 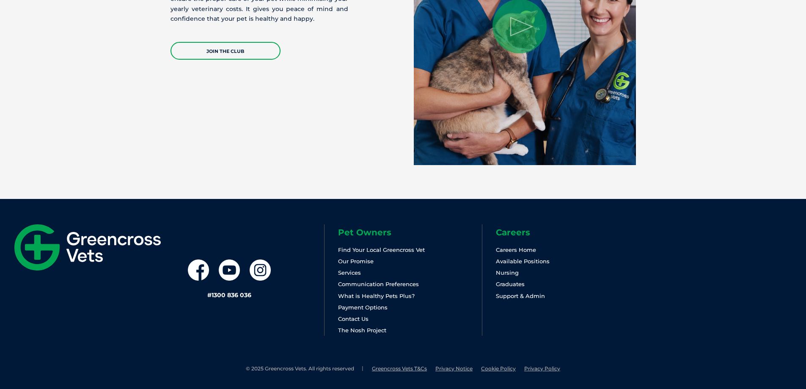 I want to click on li: © 2025 Greencross Vets. All rights reserved, so click(x=305, y=368).